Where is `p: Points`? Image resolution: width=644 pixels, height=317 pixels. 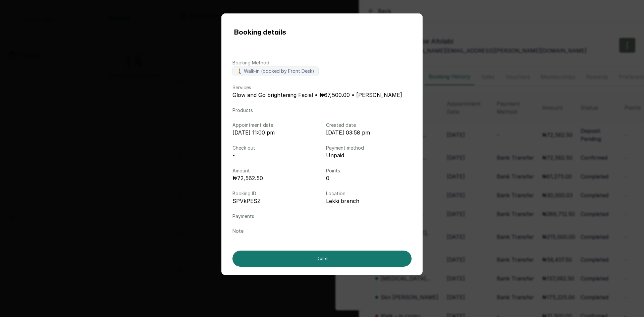
p: Points is located at coordinates (369, 171).